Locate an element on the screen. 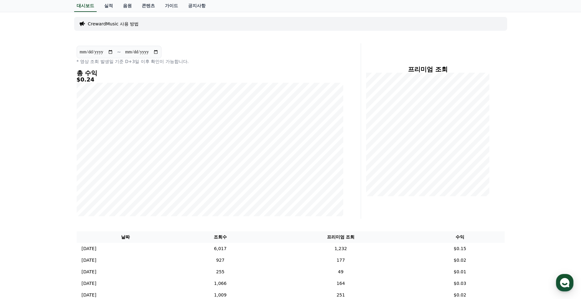  td: $0.02 is located at coordinates (460, 260).